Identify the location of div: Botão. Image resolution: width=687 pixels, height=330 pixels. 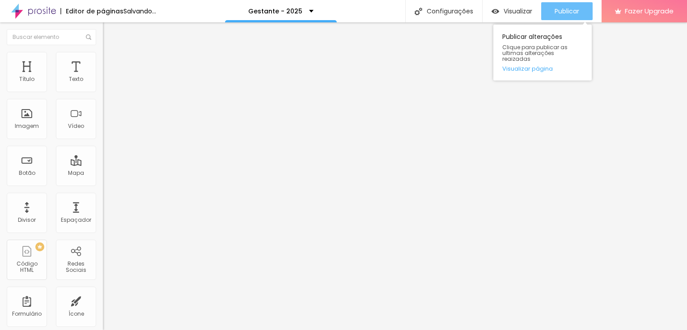
(27, 173).